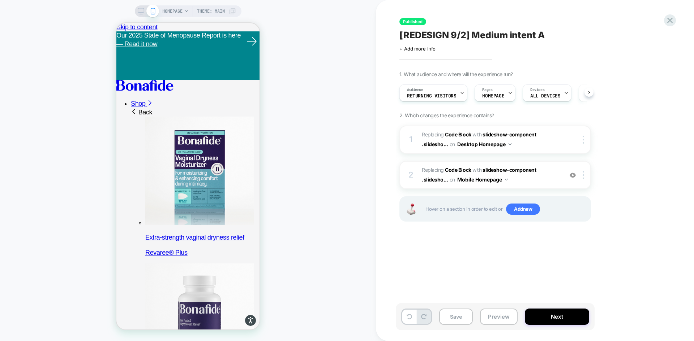 The height and width of the screenshot is (341, 694). I want to click on button: Next, so click(557, 317).